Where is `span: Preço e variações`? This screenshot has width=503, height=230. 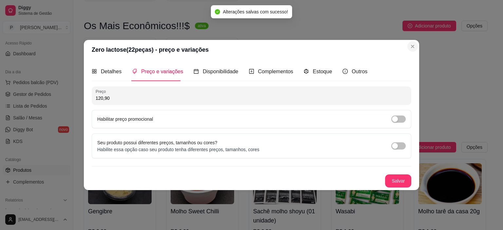
span: Preço e variações is located at coordinates (162, 71).